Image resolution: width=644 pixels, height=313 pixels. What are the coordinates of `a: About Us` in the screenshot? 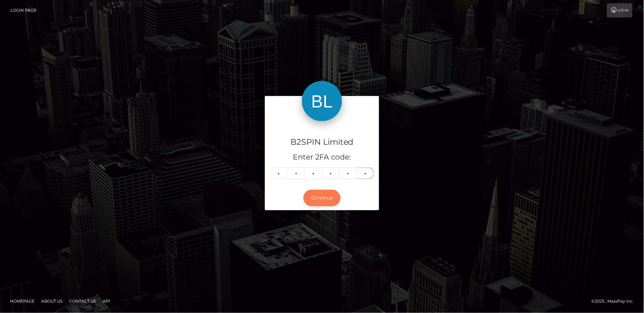 It's located at (52, 300).